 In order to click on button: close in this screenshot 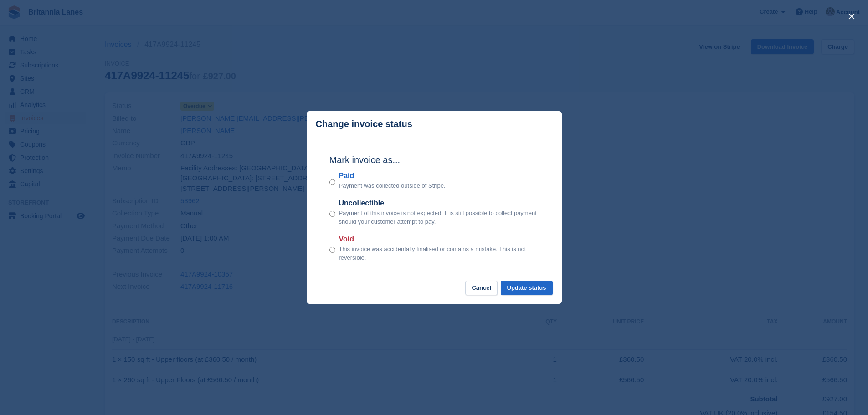, I will do `click(852, 16)`.